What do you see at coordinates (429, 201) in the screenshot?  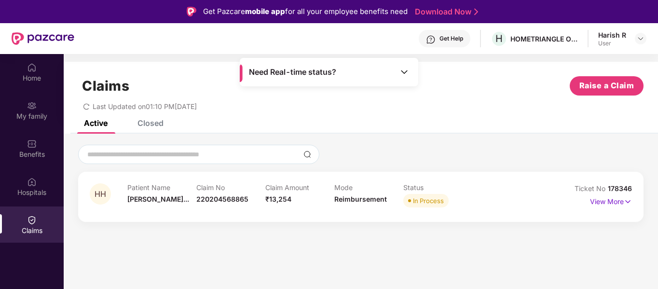 I see `div: In Process` at bounding box center [429, 201].